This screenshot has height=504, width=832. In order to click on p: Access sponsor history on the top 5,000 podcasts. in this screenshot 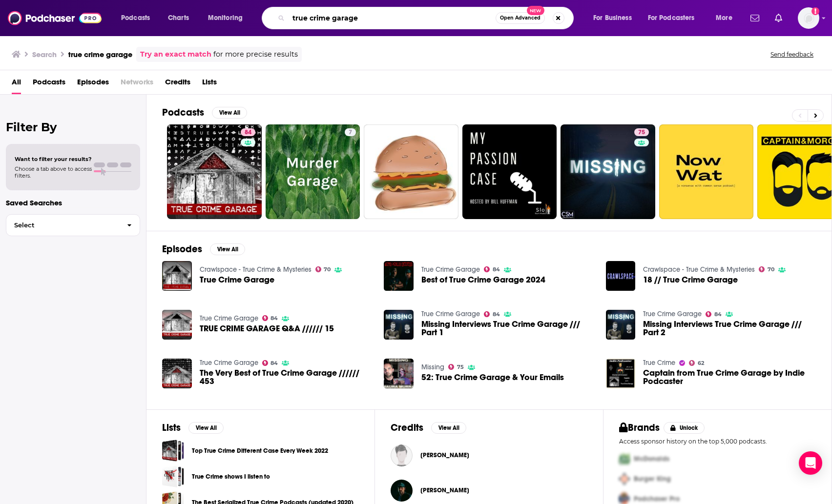, I will do `click(717, 441)`.